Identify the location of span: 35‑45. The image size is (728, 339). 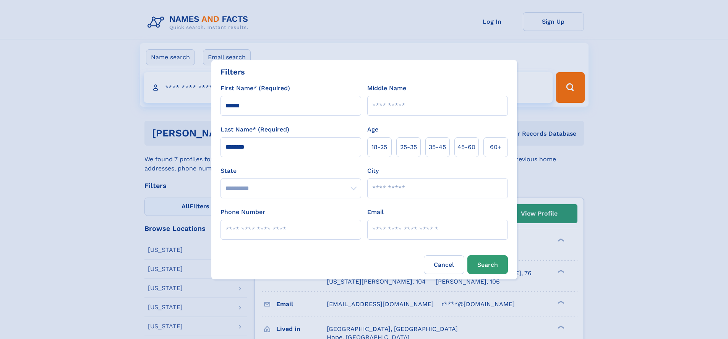
(437, 147).